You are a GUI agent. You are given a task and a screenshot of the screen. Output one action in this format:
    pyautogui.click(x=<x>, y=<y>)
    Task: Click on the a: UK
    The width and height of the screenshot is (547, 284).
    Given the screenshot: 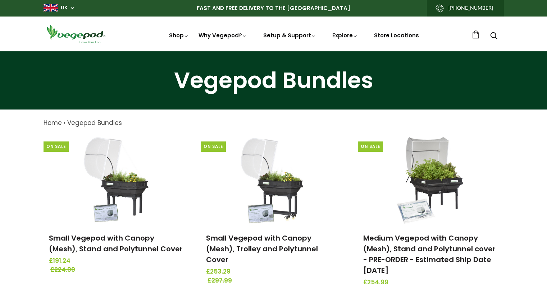 What is the action you would take?
    pyautogui.click(x=64, y=8)
    